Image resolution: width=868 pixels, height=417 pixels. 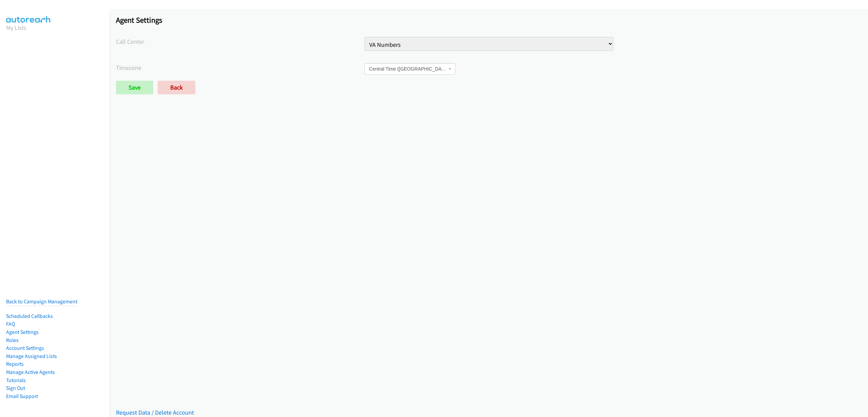 What do you see at coordinates (16, 388) in the screenshot?
I see `a: Sign Out` at bounding box center [16, 388].